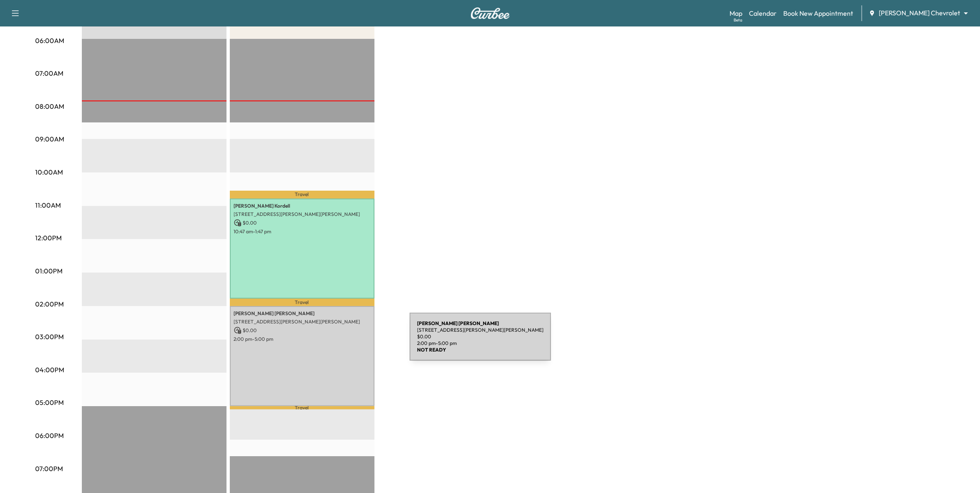 This screenshot has height=493, width=980. I want to click on img: Curbee Logo, so click(490, 13).